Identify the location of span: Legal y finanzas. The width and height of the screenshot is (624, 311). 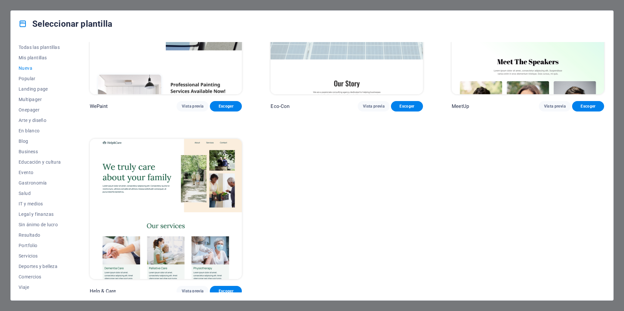
(40, 215).